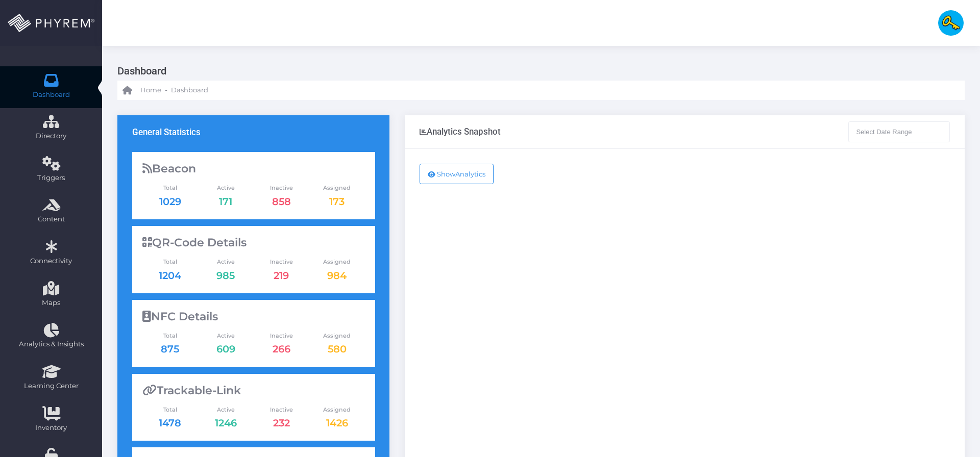 This screenshot has width=980, height=457. What do you see at coordinates (166, 132) in the screenshot?
I see `h3: General Statistics` at bounding box center [166, 132].